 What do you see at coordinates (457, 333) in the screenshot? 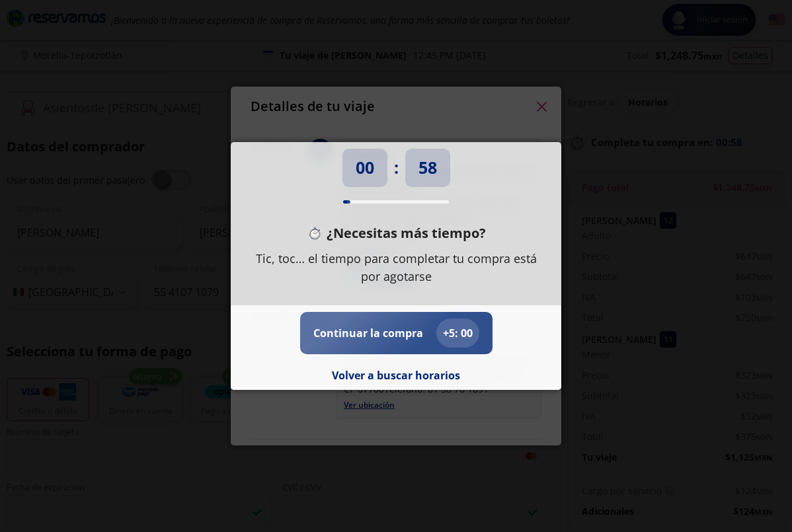
I see `p: + 5 : 00` at bounding box center [457, 333].